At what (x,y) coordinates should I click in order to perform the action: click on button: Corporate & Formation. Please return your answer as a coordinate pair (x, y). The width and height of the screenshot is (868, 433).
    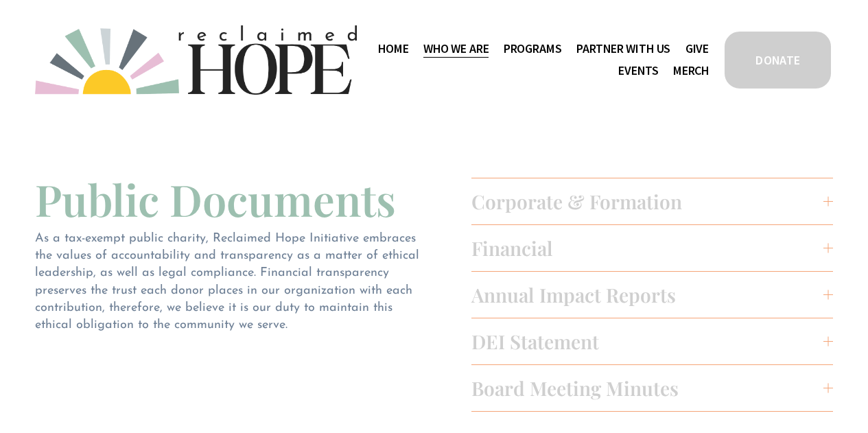
    Looking at the image, I should click on (652, 201).